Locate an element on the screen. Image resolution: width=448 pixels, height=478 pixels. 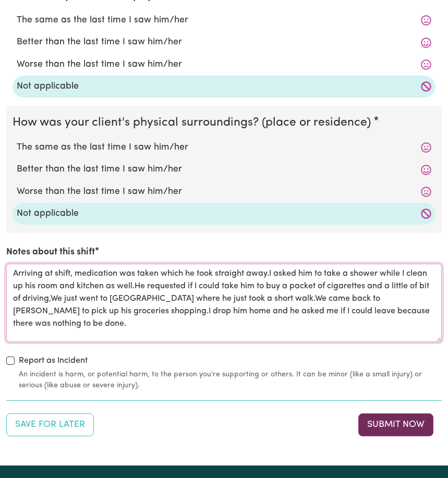
button: Submit your job report is located at coordinates (396, 425).